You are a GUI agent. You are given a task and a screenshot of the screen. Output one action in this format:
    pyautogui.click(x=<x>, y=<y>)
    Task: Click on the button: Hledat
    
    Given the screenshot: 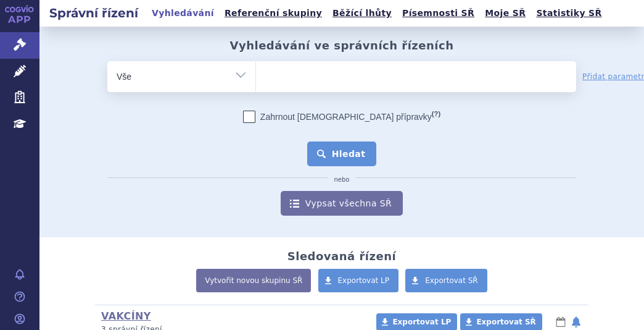 What is the action you would take?
    pyautogui.click(x=342, y=153)
    